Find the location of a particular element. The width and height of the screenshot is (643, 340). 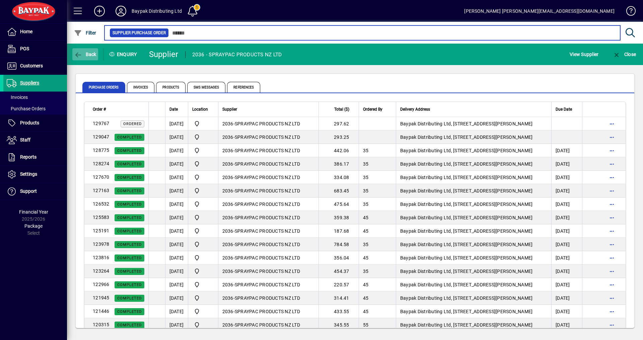

button: Filter is located at coordinates (85, 33).